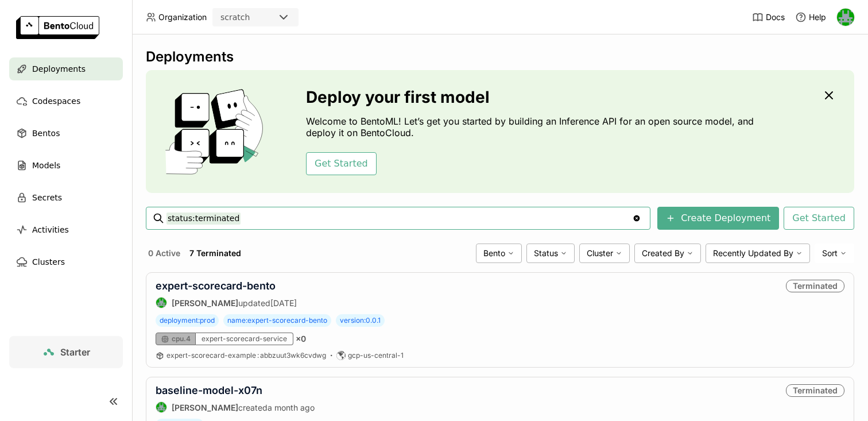 This screenshot has height=421, width=868. I want to click on span: a month ago, so click(291, 407).